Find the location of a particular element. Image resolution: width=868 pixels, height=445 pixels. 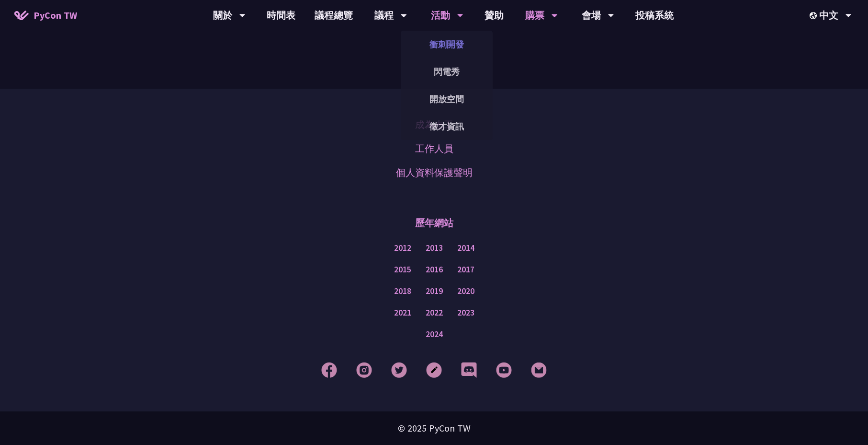

a: 2018 is located at coordinates (403, 291).